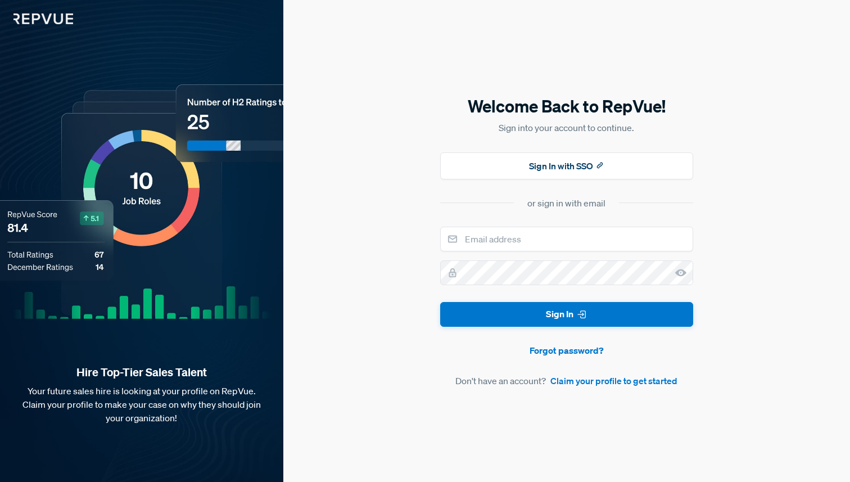 The image size is (850, 482). Describe the element at coordinates (567, 314) in the screenshot. I see `button: Sign In` at that location.